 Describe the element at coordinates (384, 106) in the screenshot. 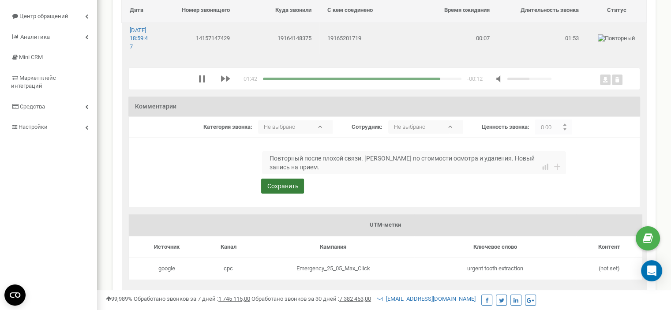

I see `h3: Комментарии` at that location.